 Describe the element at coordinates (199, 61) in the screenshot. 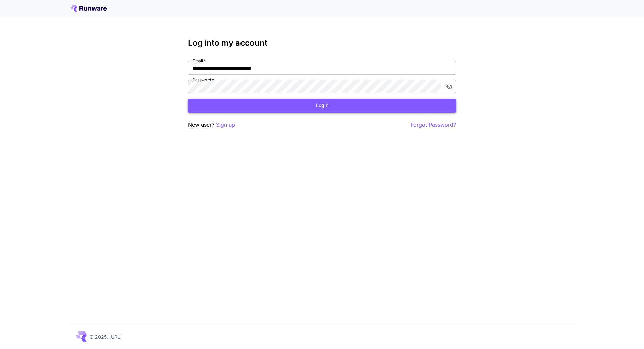

I see `label: Email` at that location.